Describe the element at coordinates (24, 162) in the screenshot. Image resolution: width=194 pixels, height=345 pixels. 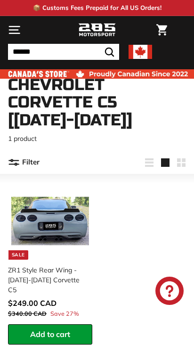
I see `button: Filter` at that location.